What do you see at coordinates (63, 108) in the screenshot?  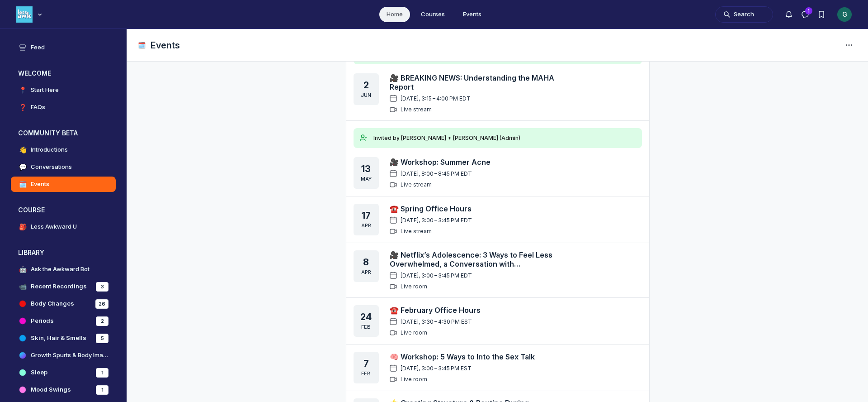 I see `a: ❓FAQs` at bounding box center [63, 108].